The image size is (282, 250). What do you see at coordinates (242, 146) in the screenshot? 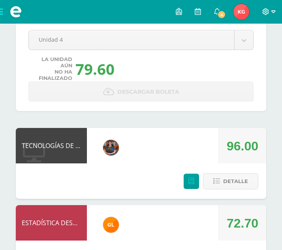
I see `div: 96.00` at bounding box center [242, 146].